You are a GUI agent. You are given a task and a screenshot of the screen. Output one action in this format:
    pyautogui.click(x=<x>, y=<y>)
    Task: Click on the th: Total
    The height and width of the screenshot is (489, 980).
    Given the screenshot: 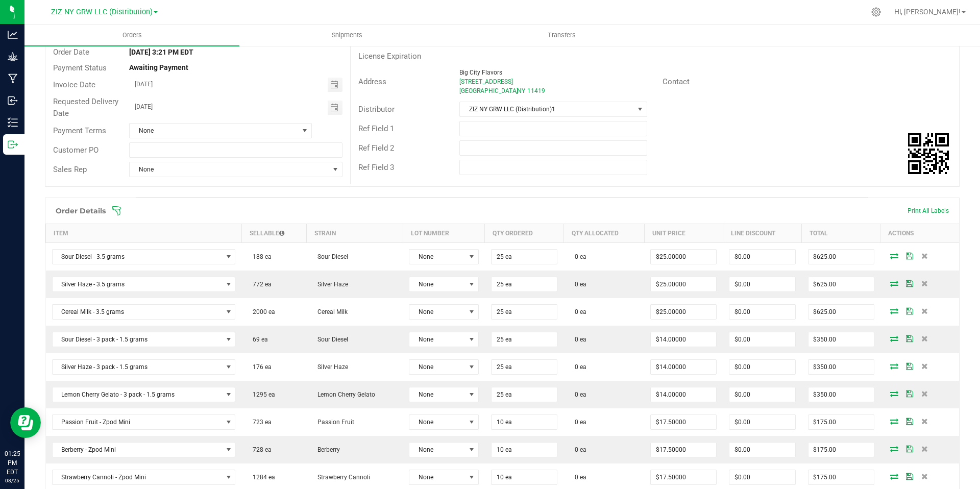 What is the action you would take?
    pyautogui.click(x=841, y=233)
    